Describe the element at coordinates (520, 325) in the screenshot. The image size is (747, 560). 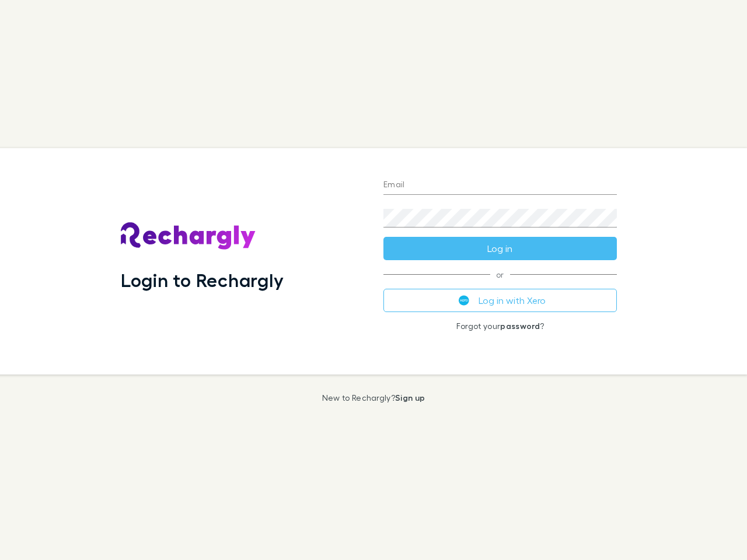
I see `a: password` at that location.